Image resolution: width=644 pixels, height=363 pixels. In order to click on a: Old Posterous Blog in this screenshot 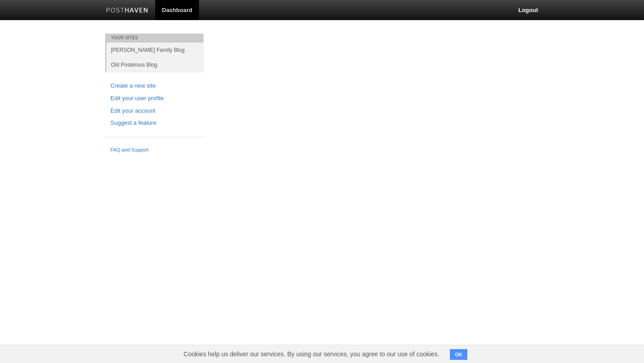, I will do `click(155, 65)`.